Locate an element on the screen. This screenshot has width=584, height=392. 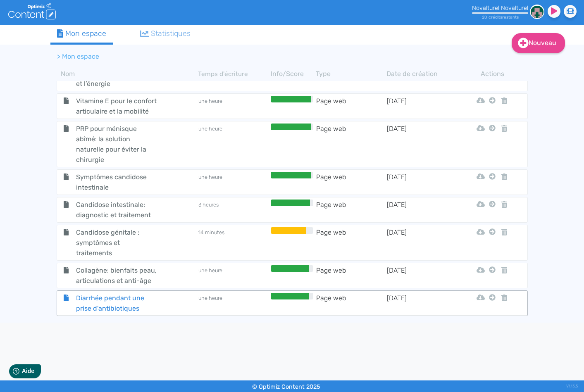
td: 14 minutes is located at coordinates (233, 243).